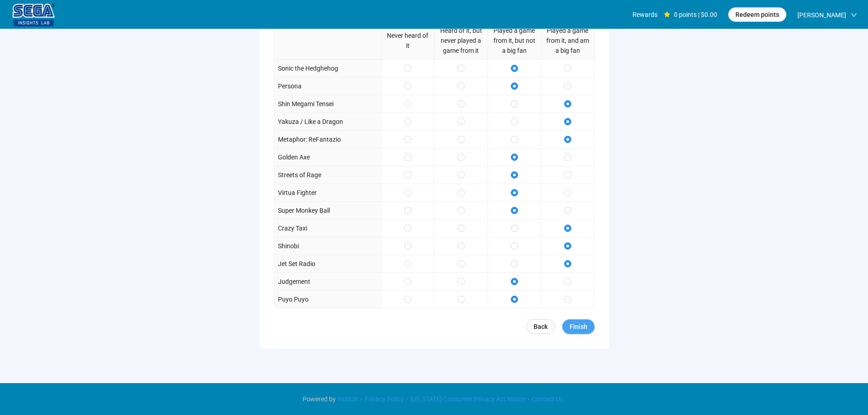 The width and height of the screenshot is (868, 415). Describe the element at coordinates (758, 15) in the screenshot. I see `button: Redeem points` at that location.